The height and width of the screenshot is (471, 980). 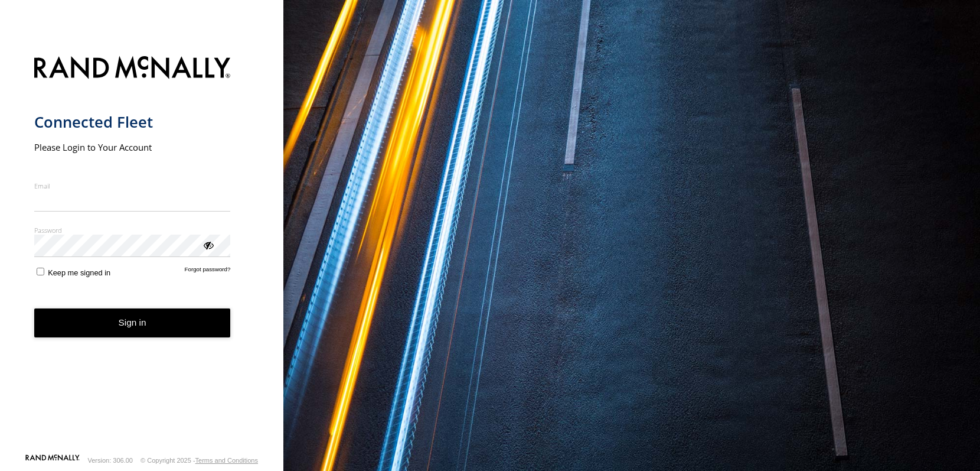 What do you see at coordinates (132, 147) in the screenshot?
I see `h2: Please Login to Your Account` at bounding box center [132, 147].